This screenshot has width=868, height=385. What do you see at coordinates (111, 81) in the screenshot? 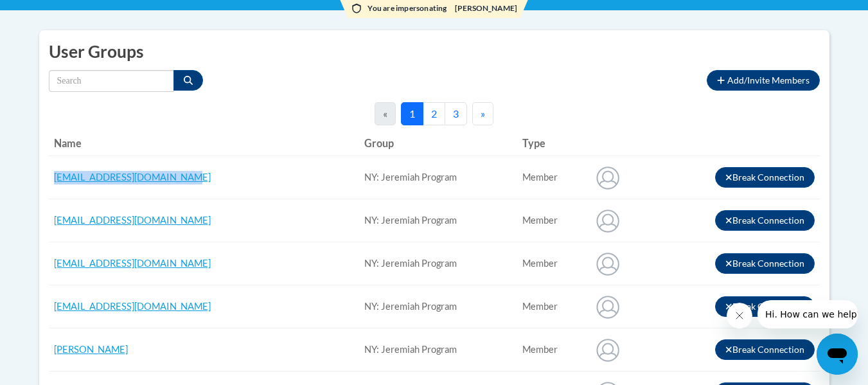
I see `input: Search by name` at bounding box center [111, 81].